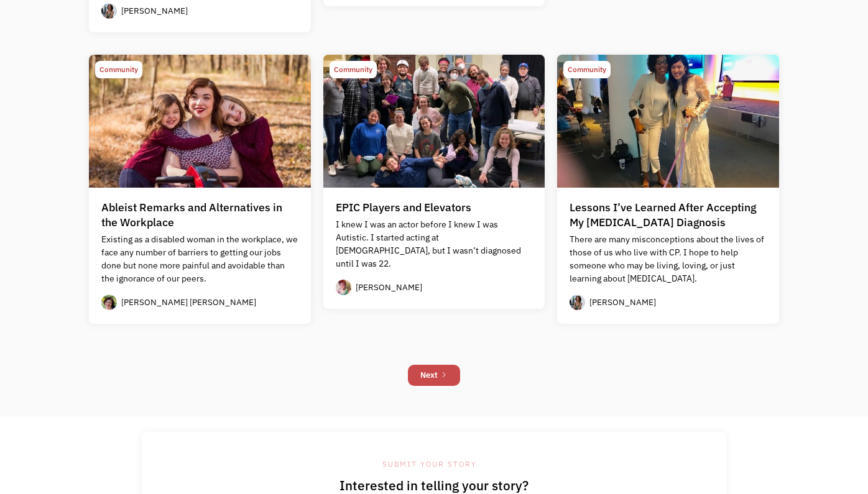 This screenshot has height=494, width=868. I want to click on div: SUBMIT YOUR STORY, so click(434, 464).